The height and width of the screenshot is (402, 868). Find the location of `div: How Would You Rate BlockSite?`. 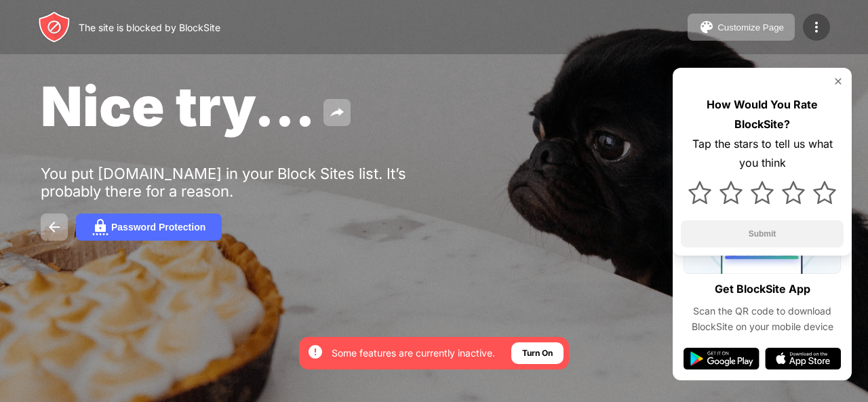

div: How Would You Rate BlockSite? is located at coordinates (762, 114).